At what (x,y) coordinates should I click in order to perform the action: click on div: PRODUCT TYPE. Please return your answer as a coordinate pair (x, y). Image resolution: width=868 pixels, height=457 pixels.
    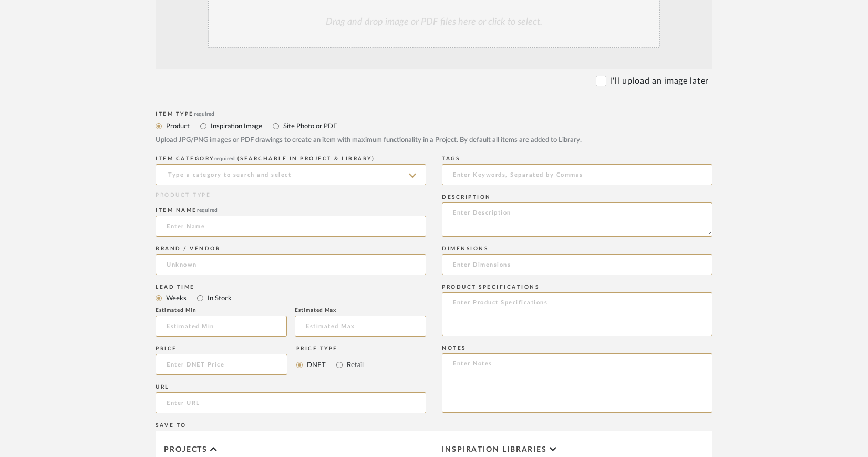
    Looking at the image, I should click on (291, 195).